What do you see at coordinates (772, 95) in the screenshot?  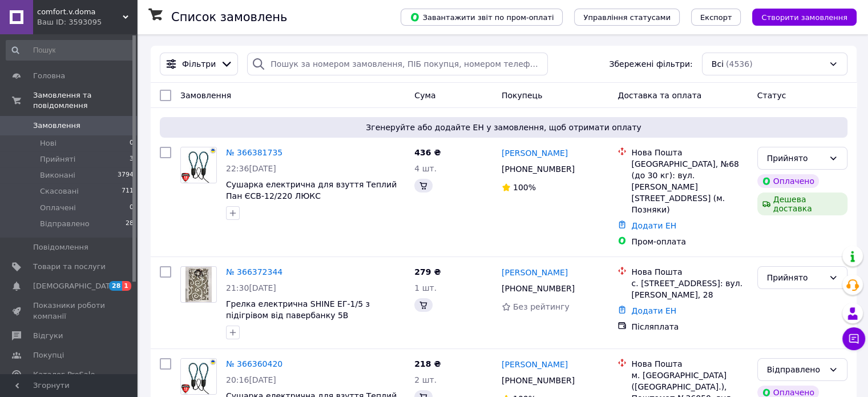 I see `span: Статус` at bounding box center [772, 95].